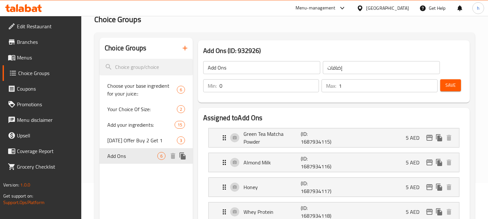 Image resolution: width=488 pixels, height=219 pixels. What do you see at coordinates (180, 125) in the screenshot?
I see `span: 15` at bounding box center [180, 125].